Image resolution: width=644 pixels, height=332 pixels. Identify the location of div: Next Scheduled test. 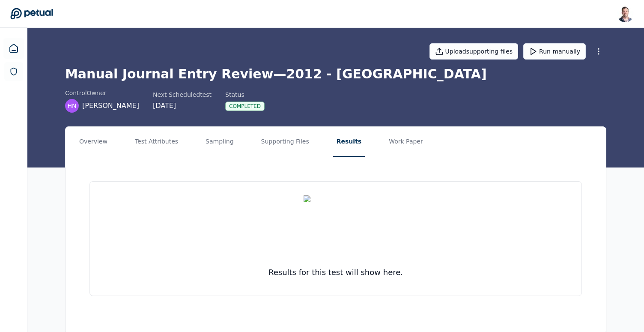
(182, 95).